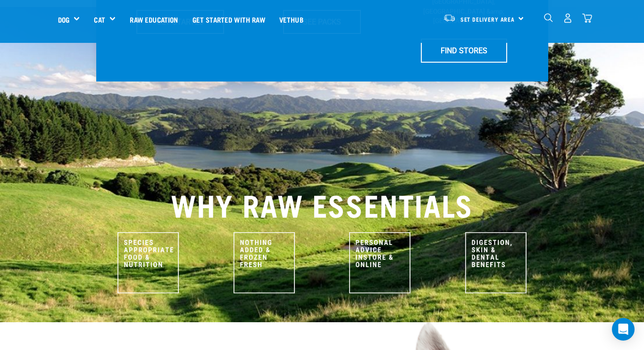 This screenshot has width=644, height=350. Describe the element at coordinates (148, 263) in the screenshot. I see `img: Species Appropriate Nutrition` at that location.